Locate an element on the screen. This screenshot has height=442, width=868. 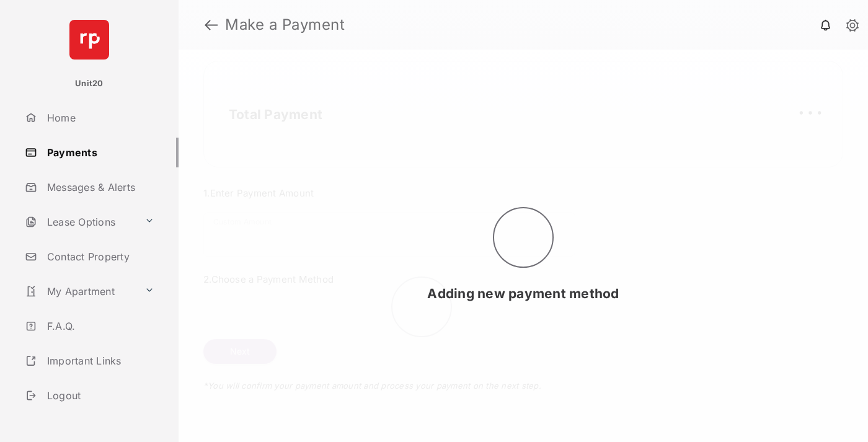
img: svg+xml;base64,PHN2ZyB4bWxucz0iaHR0cDovL3d3dy53My5vcmcvMjAwMC9zdmciIHdpZHRoPSI2NCIgaGVpZ2h0PSI2NC... is located at coordinates (89, 39).